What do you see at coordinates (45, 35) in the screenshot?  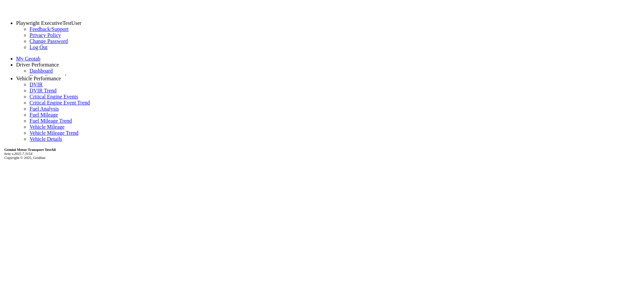 I see `a: Privacy Policy` at bounding box center [45, 35].